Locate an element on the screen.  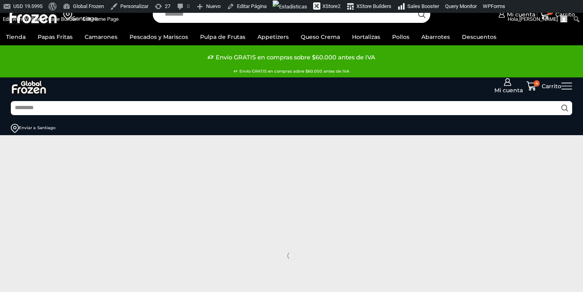
a: Abarrotes is located at coordinates (436, 37).